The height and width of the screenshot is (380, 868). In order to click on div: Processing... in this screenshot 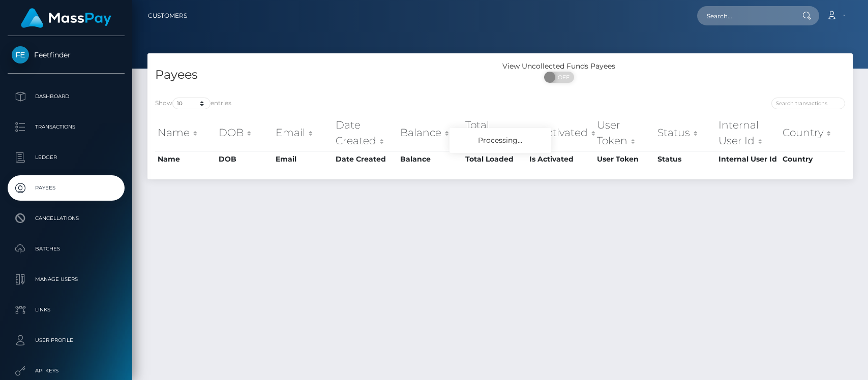, I will do `click(501, 140)`.